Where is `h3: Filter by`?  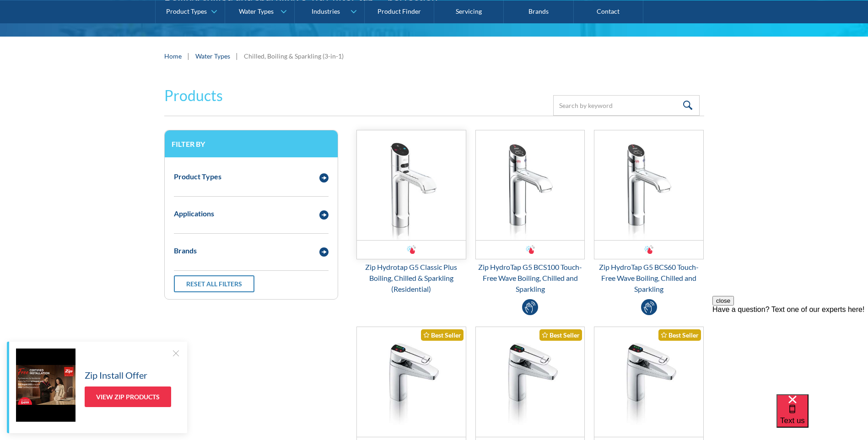
h3: Filter by is located at coordinates (251, 143).